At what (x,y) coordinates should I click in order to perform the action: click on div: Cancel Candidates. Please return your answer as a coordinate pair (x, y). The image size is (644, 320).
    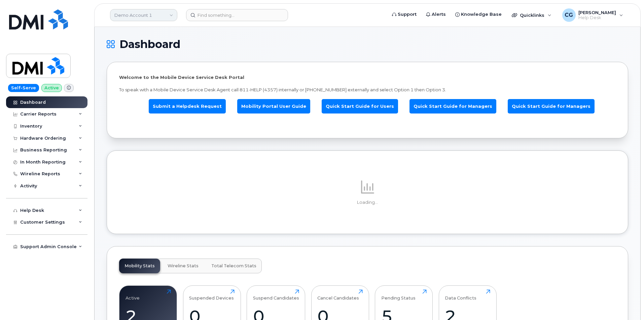
    Looking at the image, I should click on (338, 295).